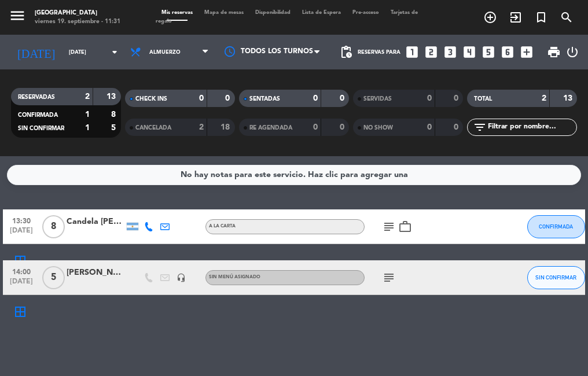  What do you see at coordinates (366, 12) in the screenshot?
I see `span: Pre-acceso` at bounding box center [366, 12].